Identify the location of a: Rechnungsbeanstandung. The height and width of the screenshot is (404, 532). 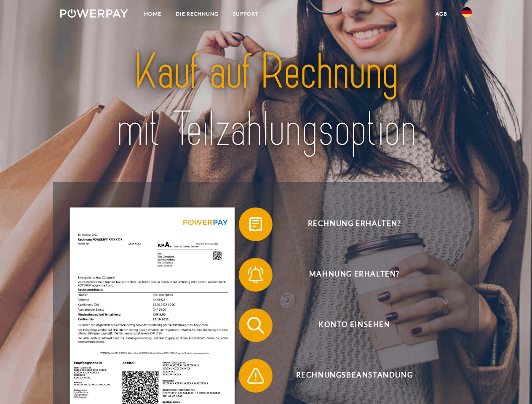
(348, 375).